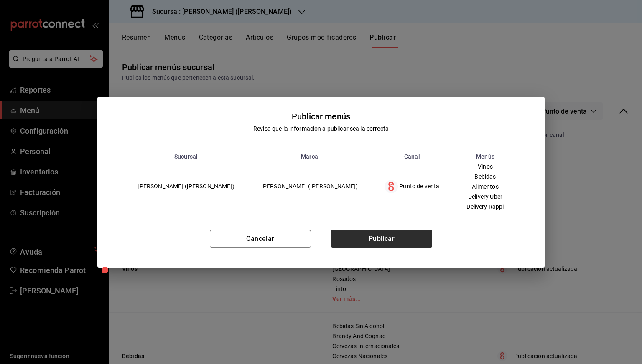  Describe the element at coordinates (382, 239) in the screenshot. I see `button: Publicar` at that location.